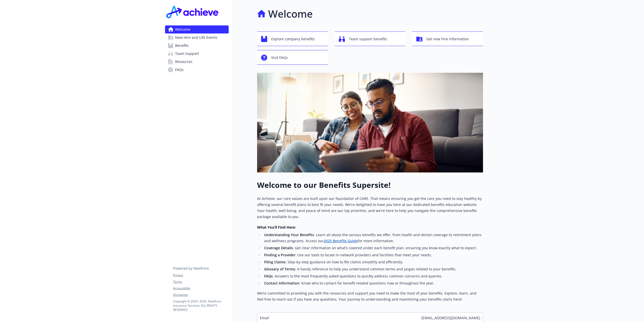 This screenshot has height=322, width=644. I want to click on span: Welcome, so click(183, 29).